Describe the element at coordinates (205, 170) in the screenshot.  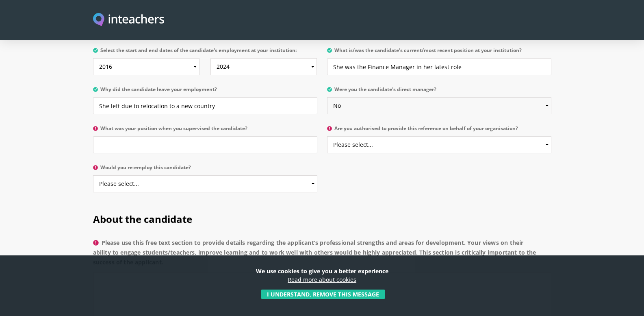
I see `label: Would you re-employ this candidate?` at that location.